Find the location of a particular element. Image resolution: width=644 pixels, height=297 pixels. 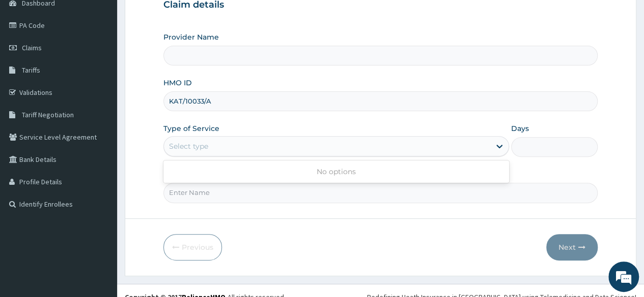

button: Next is located at coordinates (571, 247).